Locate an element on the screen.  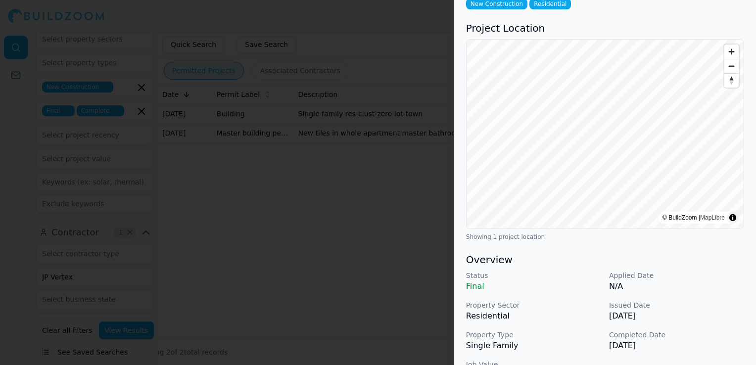
p: Property Type is located at coordinates (533, 335).